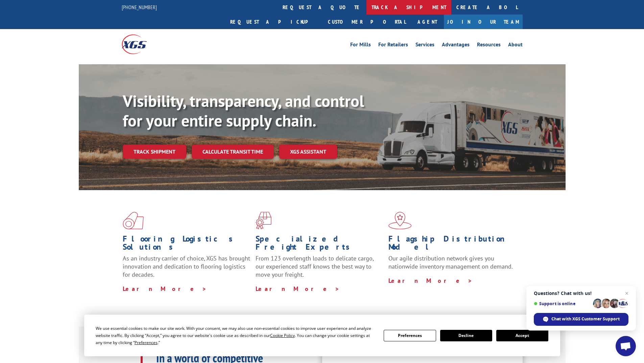  Describe the element at coordinates (393, 45) in the screenshot. I see `a: For Retailers` at that location.